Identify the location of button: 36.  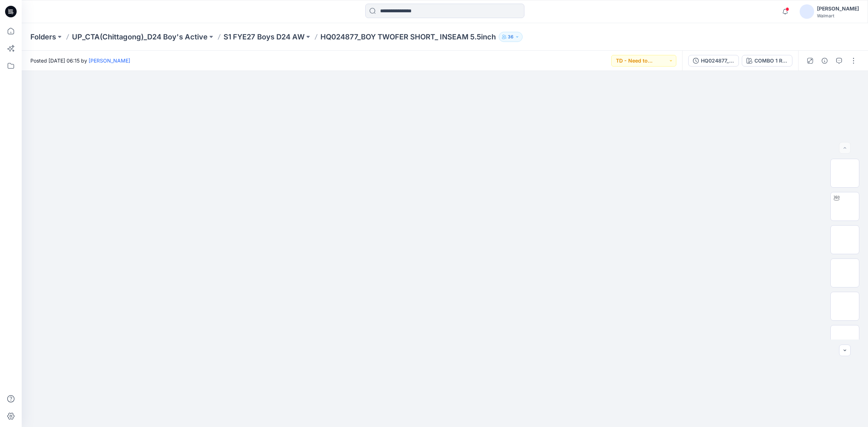
(510, 37).